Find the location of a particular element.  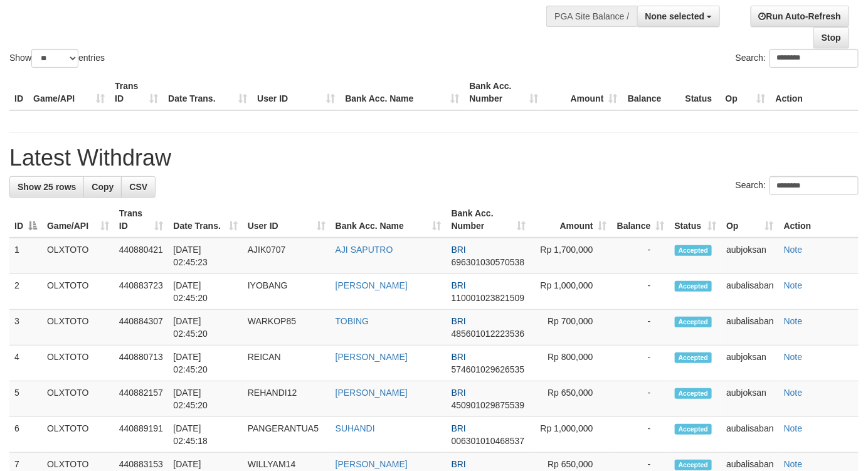

td: 4 is located at coordinates (26, 363).